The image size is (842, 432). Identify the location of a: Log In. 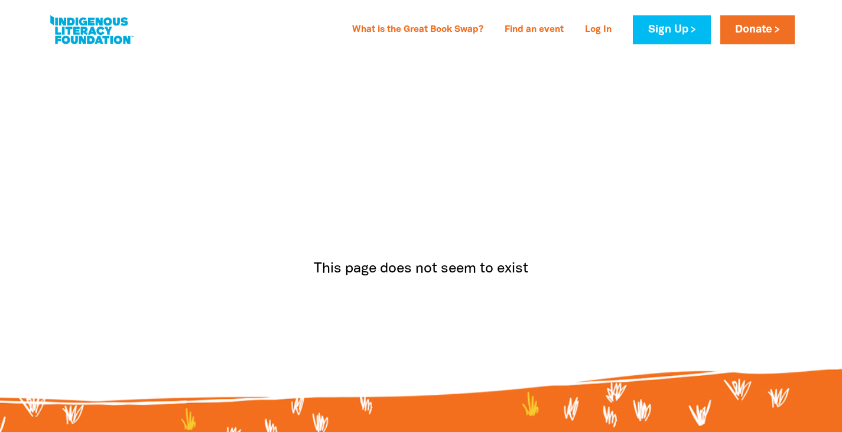
(598, 30).